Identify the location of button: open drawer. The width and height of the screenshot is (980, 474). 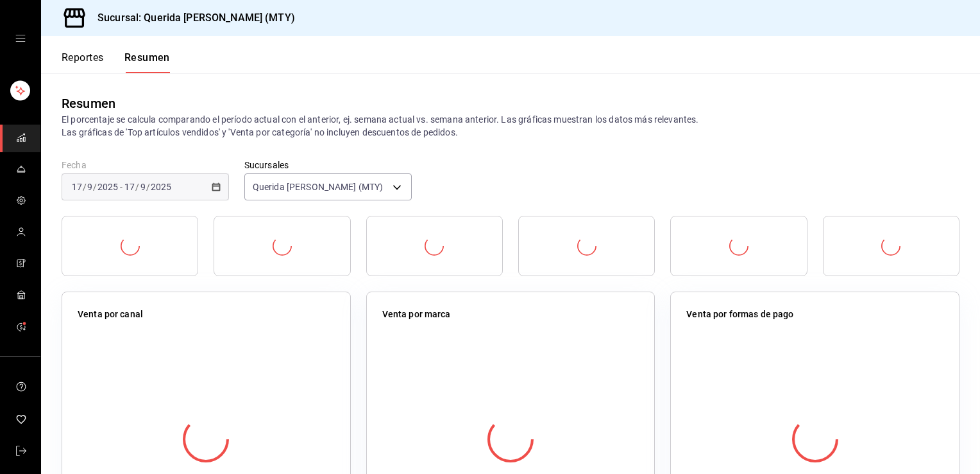
(20, 39).